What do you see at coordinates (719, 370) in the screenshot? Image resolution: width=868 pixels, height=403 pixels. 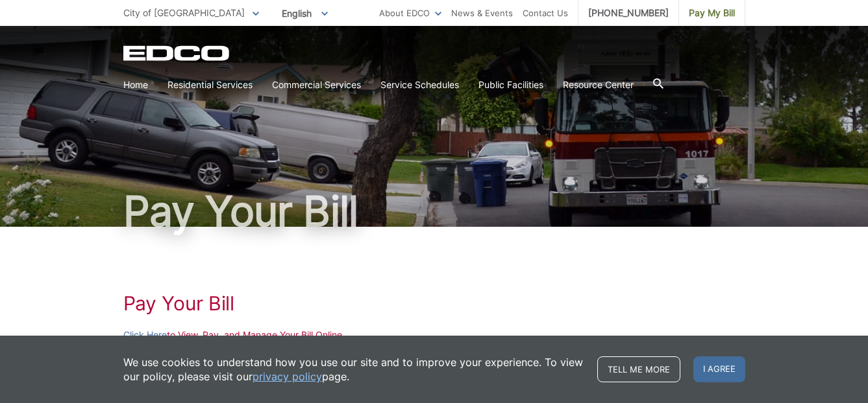 I see `span: I agree` at bounding box center [719, 370].